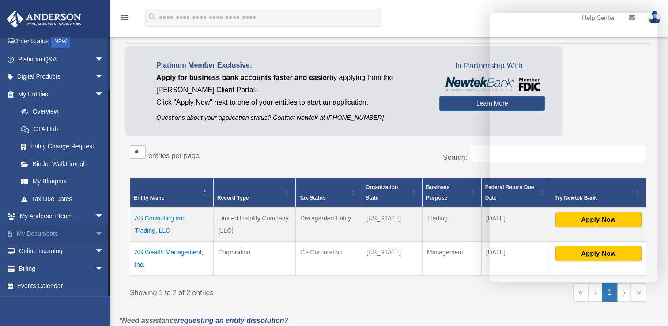  I want to click on em: *Need assistance ?, so click(203, 320).